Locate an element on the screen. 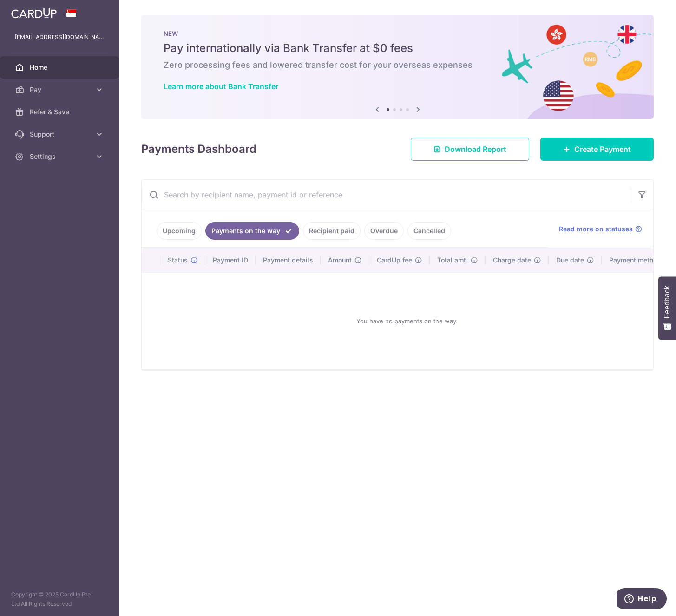  h4: Payments Dashboard is located at coordinates (198, 149).